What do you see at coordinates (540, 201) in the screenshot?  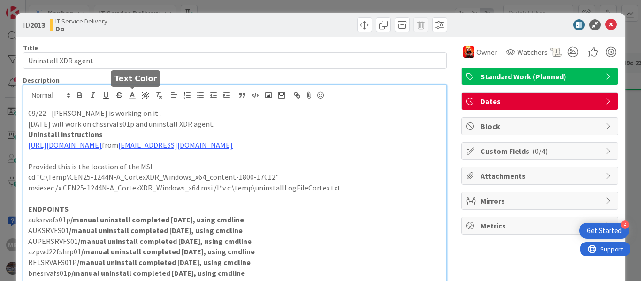 I see `span: Mirrors` at bounding box center [540, 201].